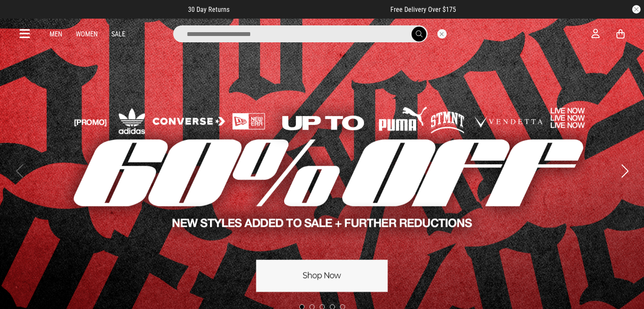  Describe the element at coordinates (442, 34) in the screenshot. I see `button: Close search` at that location.